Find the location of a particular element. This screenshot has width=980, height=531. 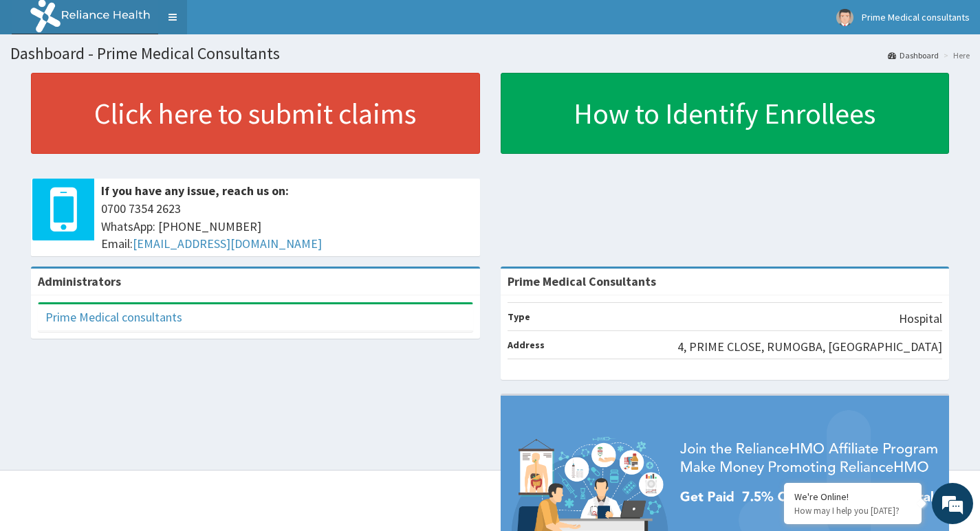

h1: Dashboard - Prime Medical Consultants is located at coordinates (490, 54).